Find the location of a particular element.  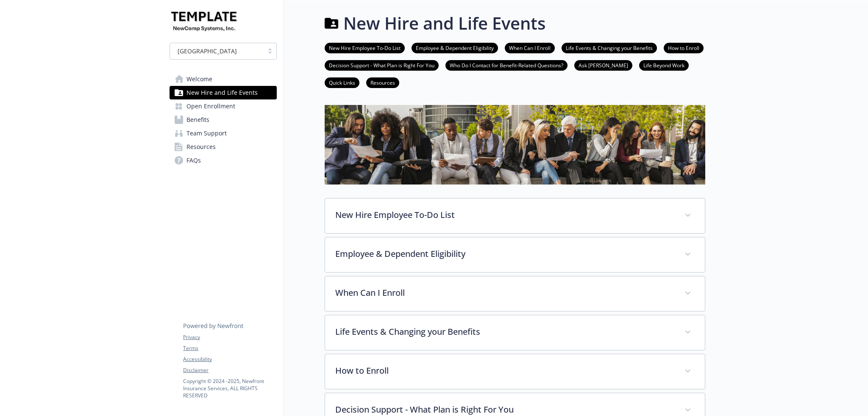

div: New Hire Employee To-Do List is located at coordinates (515, 216).